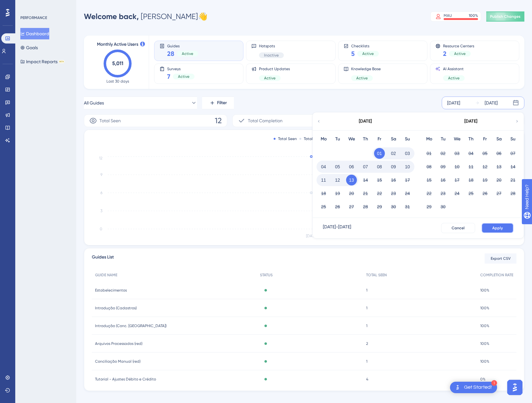 This screenshot has height=403, width=532. What do you see at coordinates (271, 46) in the screenshot?
I see `span: Hotspots` at bounding box center [271, 46].